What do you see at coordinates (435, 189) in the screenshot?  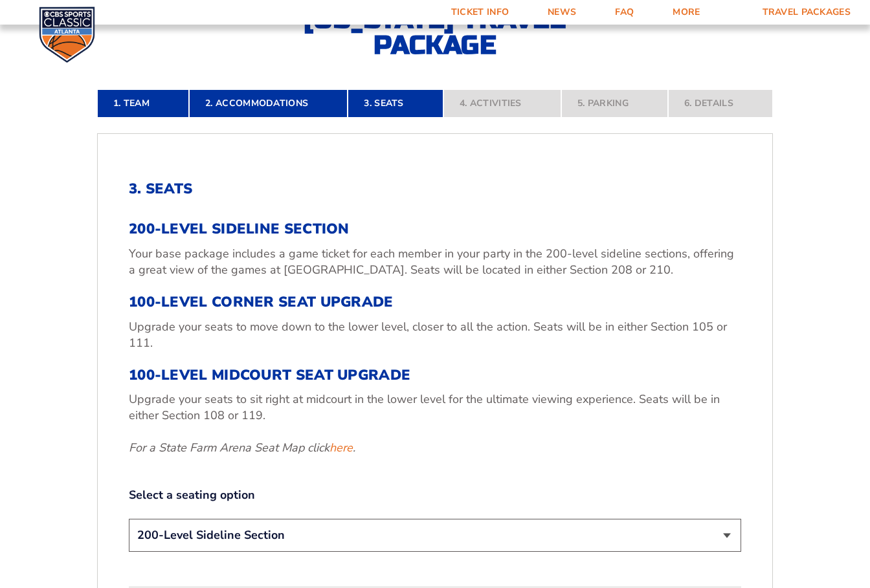 I see `h2: 3. Seats` at bounding box center [435, 189].